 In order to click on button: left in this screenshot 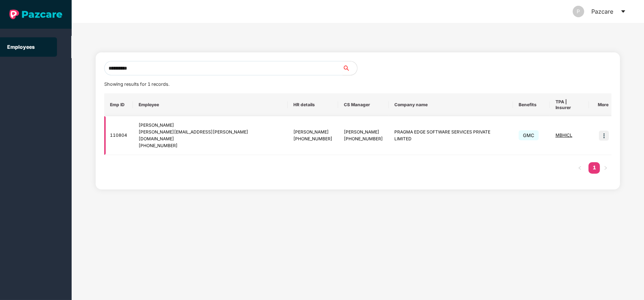, I will do `click(580, 168)`.